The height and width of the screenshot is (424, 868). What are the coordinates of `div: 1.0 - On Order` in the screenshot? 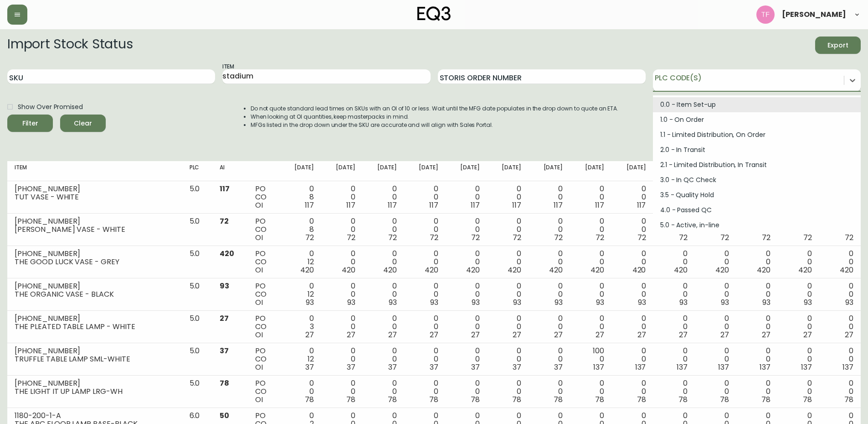 It's located at (756, 120).